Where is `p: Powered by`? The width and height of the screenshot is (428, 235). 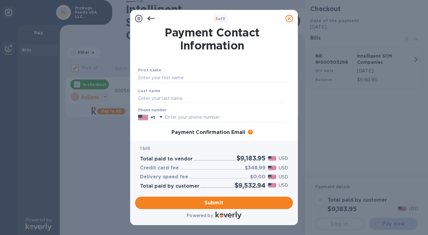
p: Powered by is located at coordinates (200, 215).